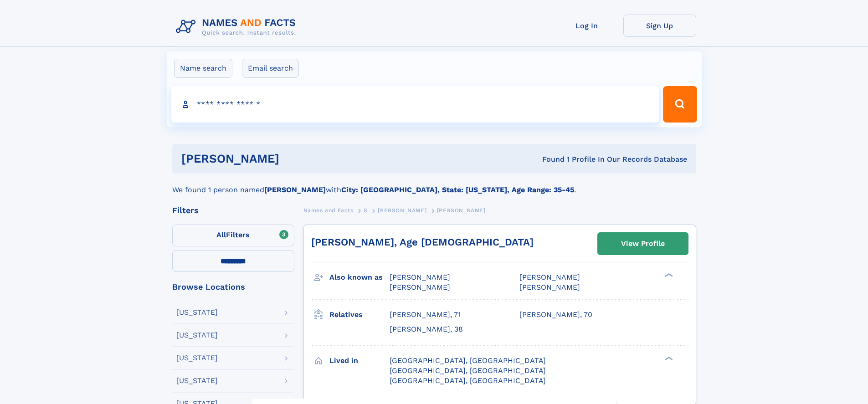 The image size is (868, 404). Describe the element at coordinates (587, 25) in the screenshot. I see `a: Log In` at that location.